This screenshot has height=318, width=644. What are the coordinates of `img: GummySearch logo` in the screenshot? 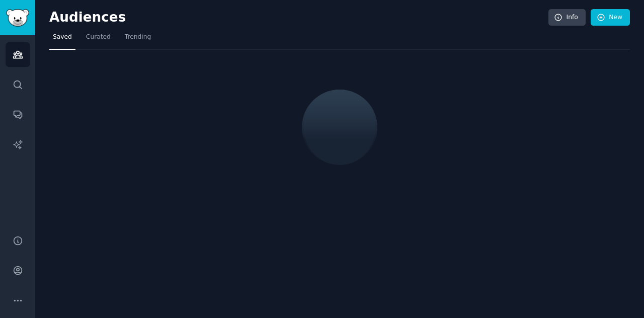 It's located at (18, 18).